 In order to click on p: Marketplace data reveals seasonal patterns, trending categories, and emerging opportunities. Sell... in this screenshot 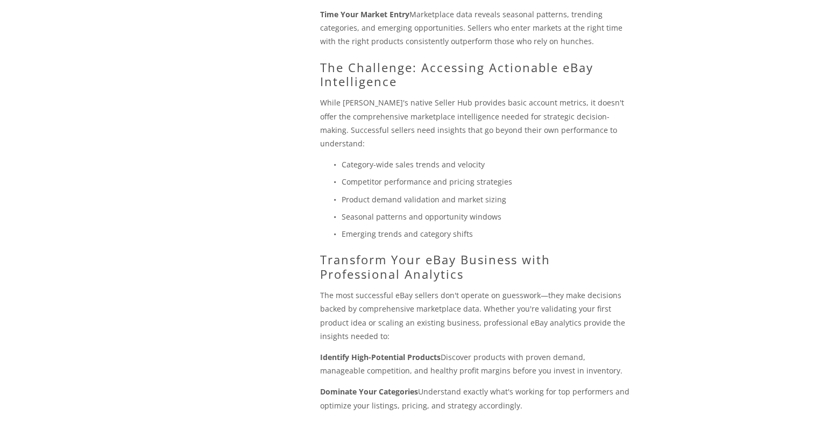, I will do `click(475, 28)`.